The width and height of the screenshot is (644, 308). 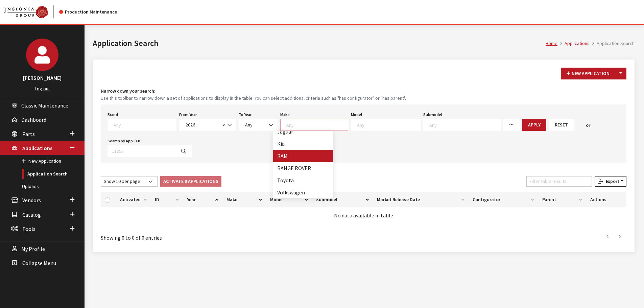 I want to click on th: Market Release Date: activate to sort column ascending, so click(x=420, y=200).